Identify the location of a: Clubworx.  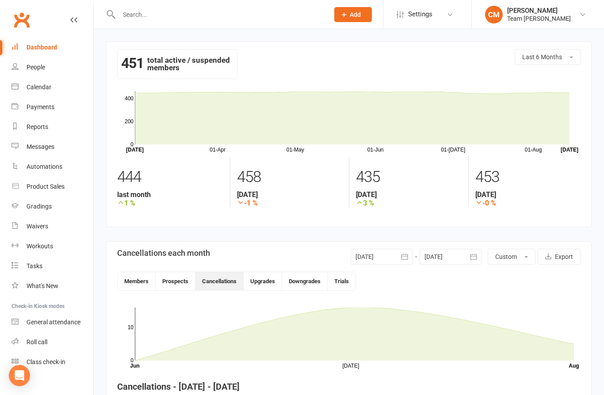
(22, 20).